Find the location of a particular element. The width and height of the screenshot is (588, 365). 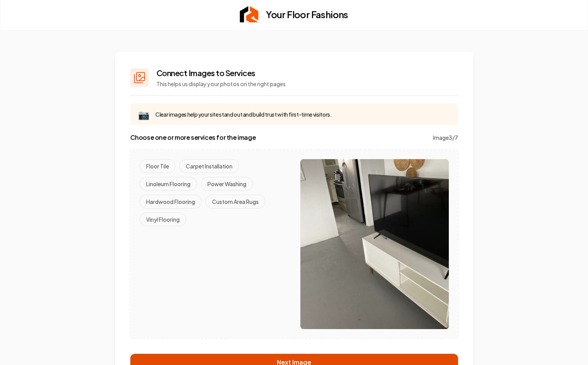

img: Current Image is located at coordinates (375, 244).